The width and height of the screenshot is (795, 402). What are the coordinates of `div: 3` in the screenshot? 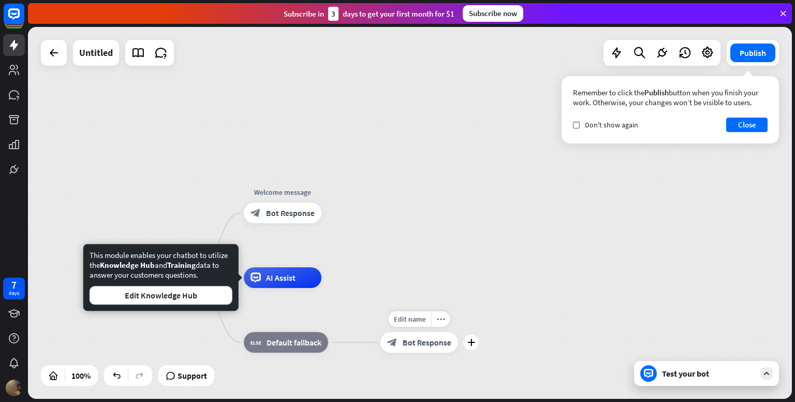 It's located at (333, 13).